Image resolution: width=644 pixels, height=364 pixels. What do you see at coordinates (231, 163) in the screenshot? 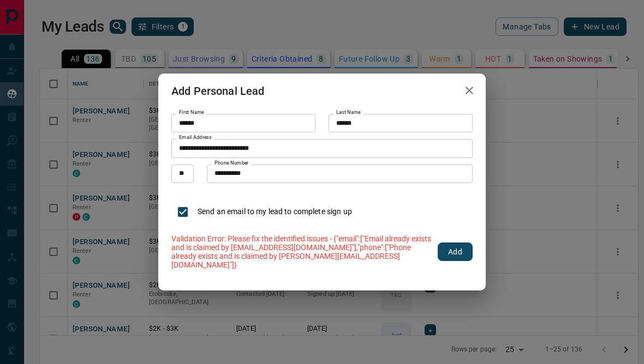
I see `label: Phone Number` at bounding box center [231, 163].